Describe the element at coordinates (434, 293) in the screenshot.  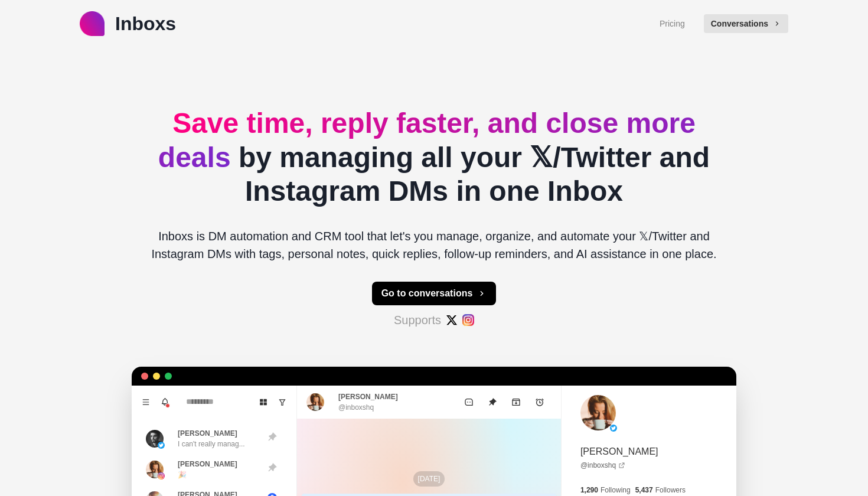
I see `button: Go to conversations` at that location.